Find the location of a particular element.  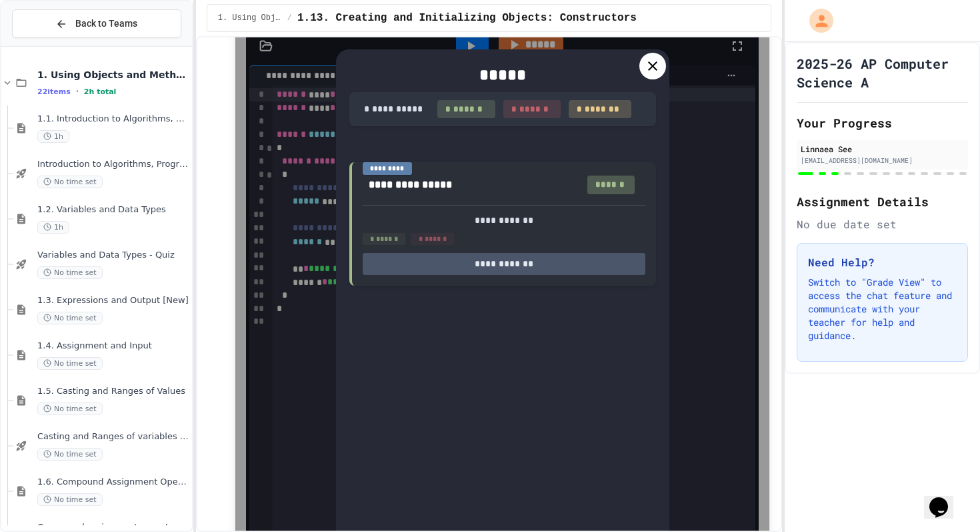

h2: Your Progress is located at coordinates (882, 123).